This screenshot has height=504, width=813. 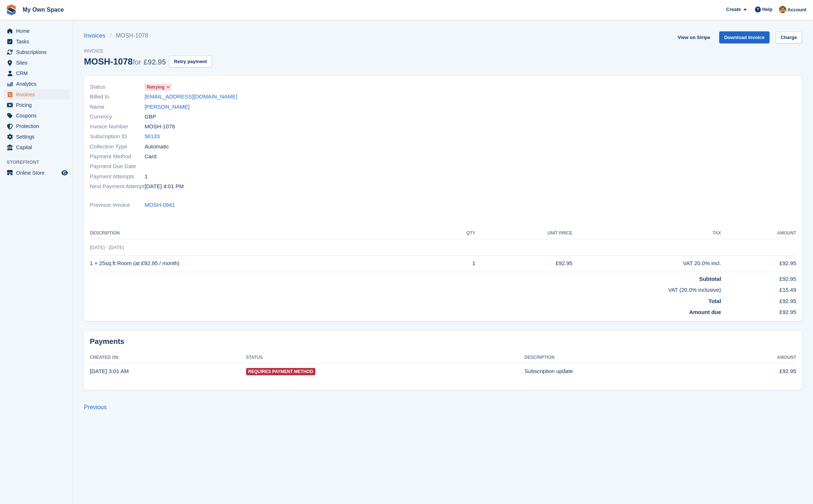 What do you see at coordinates (156, 87) in the screenshot?
I see `span: Retrying` at bounding box center [156, 87].